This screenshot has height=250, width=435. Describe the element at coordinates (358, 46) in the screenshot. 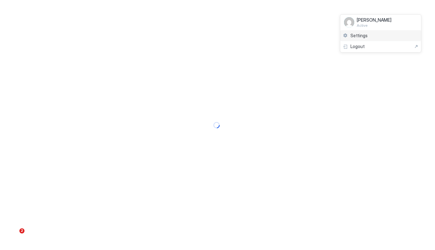

I see `span: Logout` at that location.